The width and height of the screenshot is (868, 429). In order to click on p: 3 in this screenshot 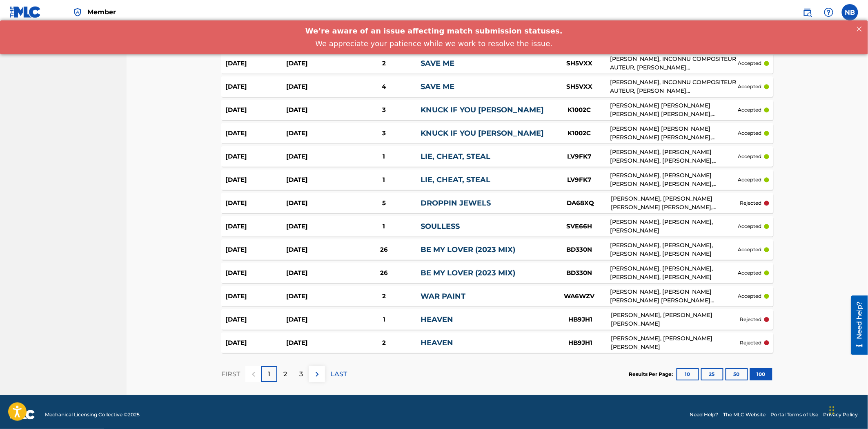, I will do `click(301, 374)`.